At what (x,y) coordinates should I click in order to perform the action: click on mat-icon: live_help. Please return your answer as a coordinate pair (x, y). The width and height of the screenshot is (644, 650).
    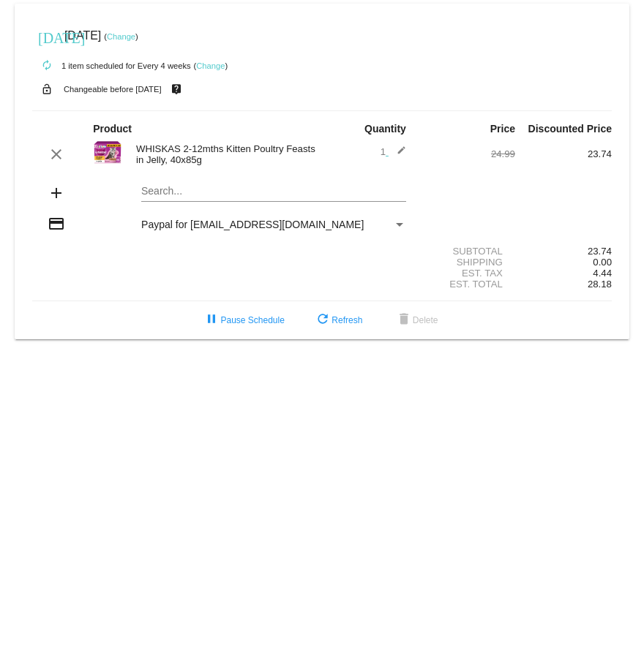
    Looking at the image, I should click on (176, 89).